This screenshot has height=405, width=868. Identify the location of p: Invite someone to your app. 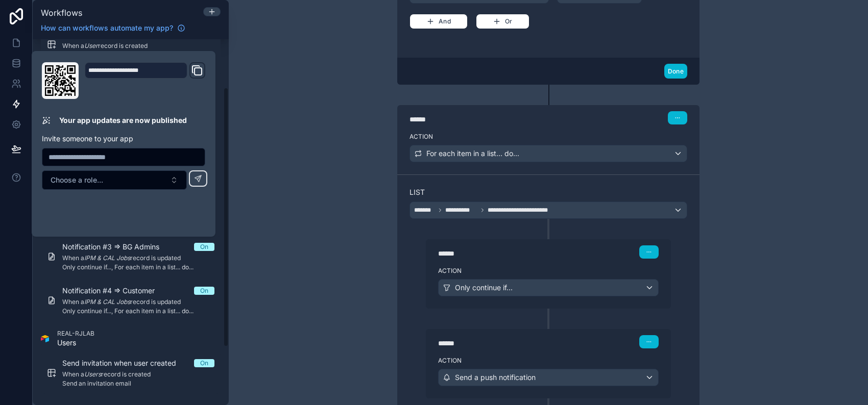
(124, 139).